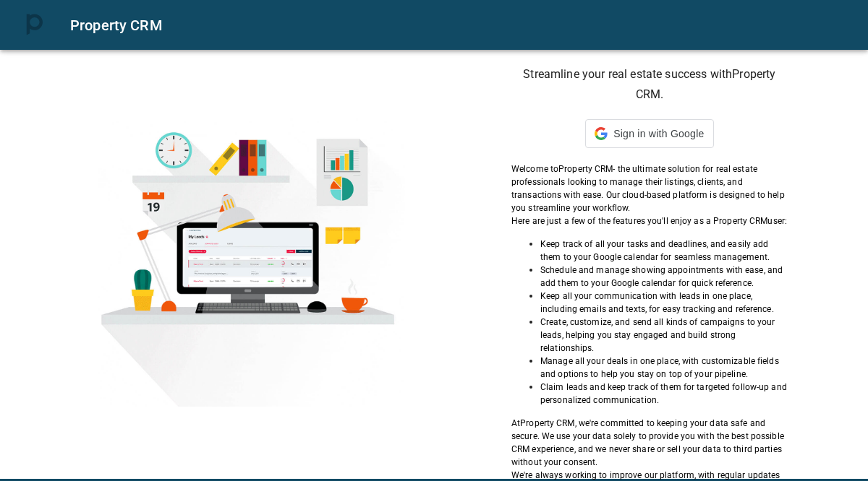  What do you see at coordinates (649, 84) in the screenshot?
I see `h6: Streamline your real estate success with Property CRM .` at bounding box center [649, 84].